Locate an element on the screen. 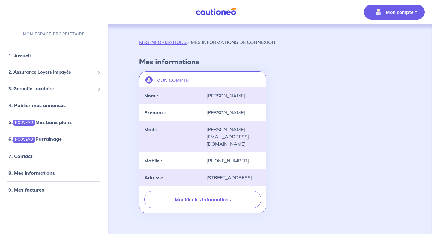 The image size is (432, 234). a: 4. Publier mes annonces is located at coordinates (37, 105).